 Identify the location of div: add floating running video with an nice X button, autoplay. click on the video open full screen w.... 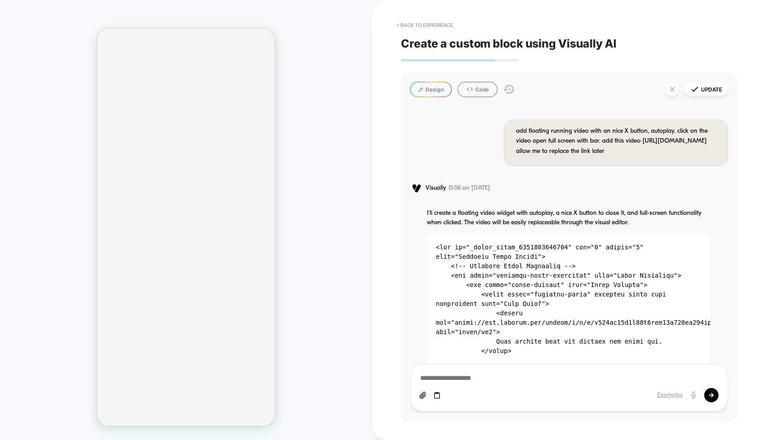
(617, 141).